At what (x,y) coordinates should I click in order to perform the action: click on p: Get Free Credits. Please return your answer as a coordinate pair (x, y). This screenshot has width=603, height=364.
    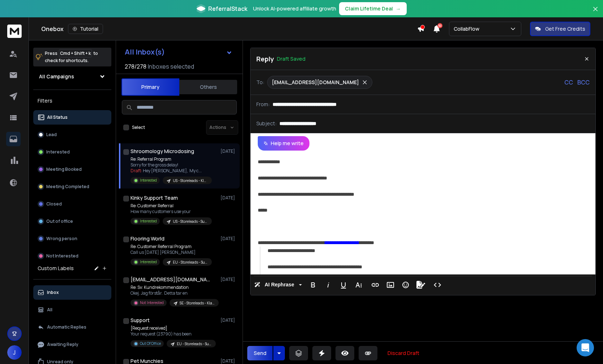
    Looking at the image, I should click on (565, 29).